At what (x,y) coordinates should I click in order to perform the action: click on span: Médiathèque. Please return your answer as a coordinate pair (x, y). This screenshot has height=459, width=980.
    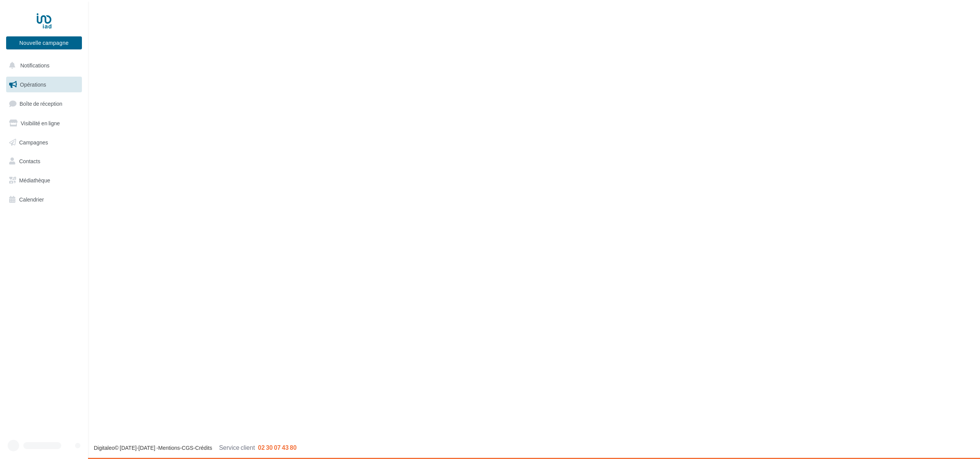
    Looking at the image, I should click on (35, 180).